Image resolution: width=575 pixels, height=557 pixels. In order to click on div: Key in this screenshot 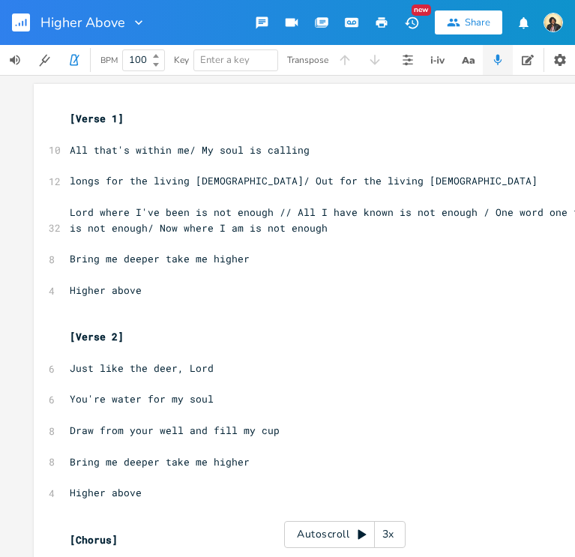, I will do `click(182, 60)`.